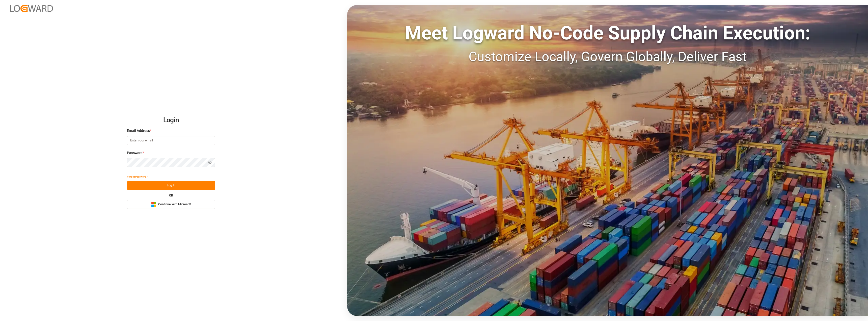  Describe the element at coordinates (171, 141) in the screenshot. I see `input: Enter your email` at that location.